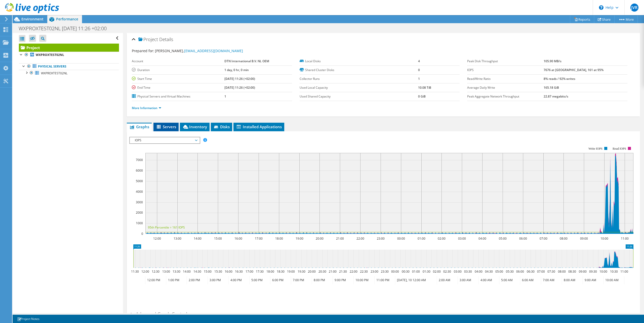  Describe the element at coordinates (422, 96) in the screenshot. I see `b: 0 GiB` at that location.